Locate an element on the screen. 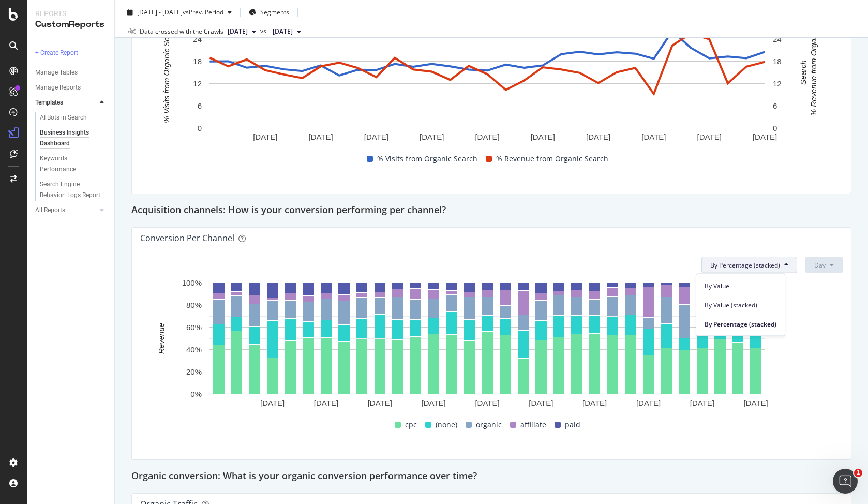 Image resolution: width=868 pixels, height=504 pixels. span: vs Prev. Period is located at coordinates (203, 12).